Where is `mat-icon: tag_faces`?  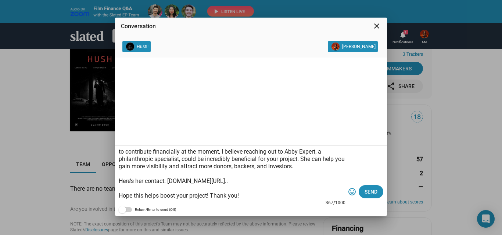 mat-icon: tag_faces is located at coordinates (352, 192).